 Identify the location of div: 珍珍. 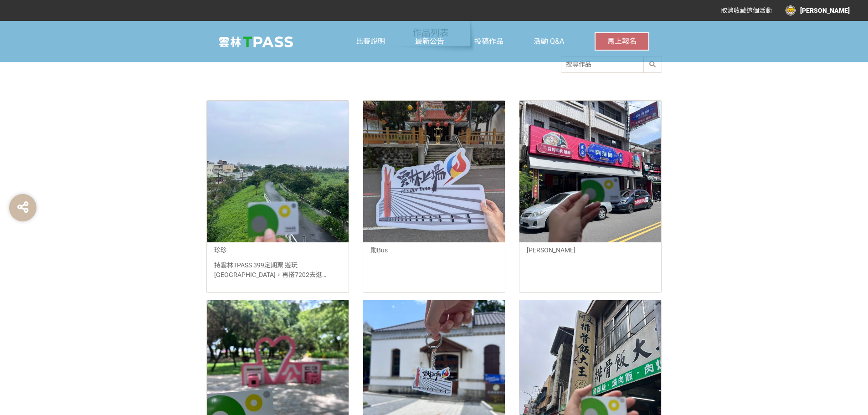
(265, 250).